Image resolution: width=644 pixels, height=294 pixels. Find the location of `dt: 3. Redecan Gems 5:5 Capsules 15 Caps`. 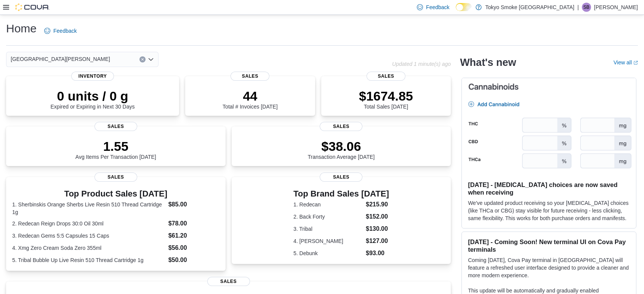

dt: 3. Redecan Gems 5:5 Capsules 15 Caps is located at coordinates (89, 236).